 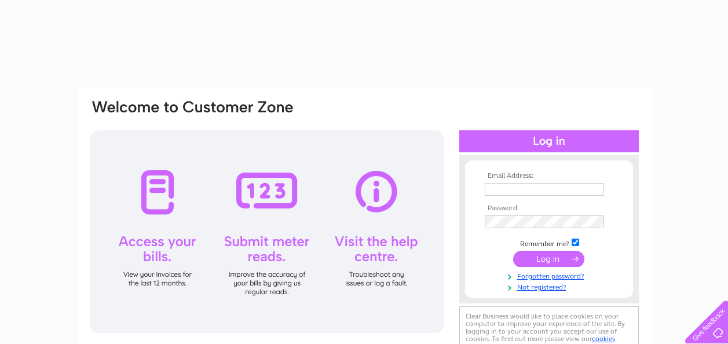 What do you see at coordinates (549, 176) in the screenshot?
I see `th: Email Address:` at bounding box center [549, 176].